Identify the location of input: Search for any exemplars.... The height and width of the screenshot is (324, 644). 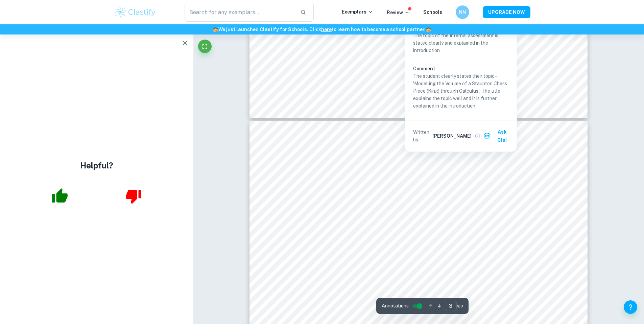
(240, 12).